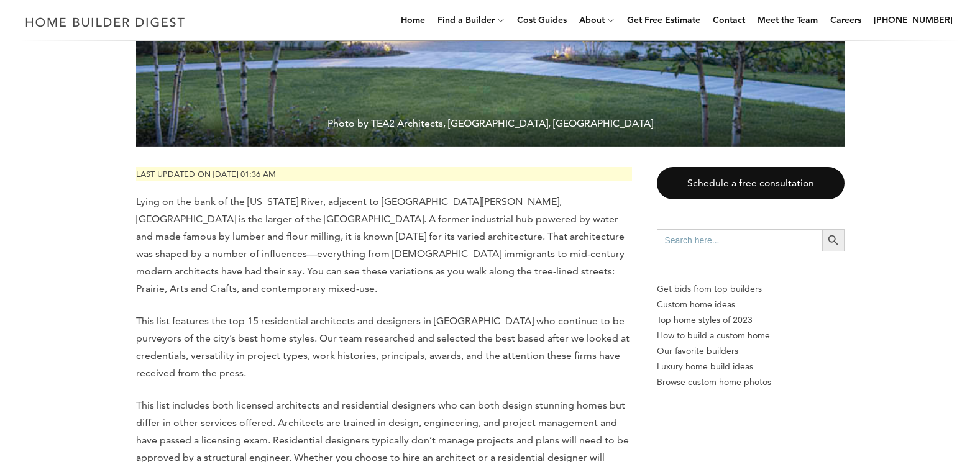  Describe the element at coordinates (750, 382) in the screenshot. I see `p: Browse custom home photos` at that location.